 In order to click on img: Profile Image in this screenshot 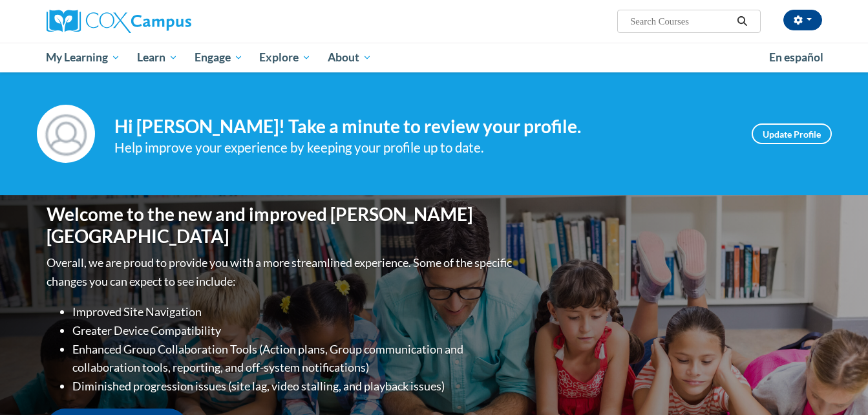, I will do `click(66, 134)`.